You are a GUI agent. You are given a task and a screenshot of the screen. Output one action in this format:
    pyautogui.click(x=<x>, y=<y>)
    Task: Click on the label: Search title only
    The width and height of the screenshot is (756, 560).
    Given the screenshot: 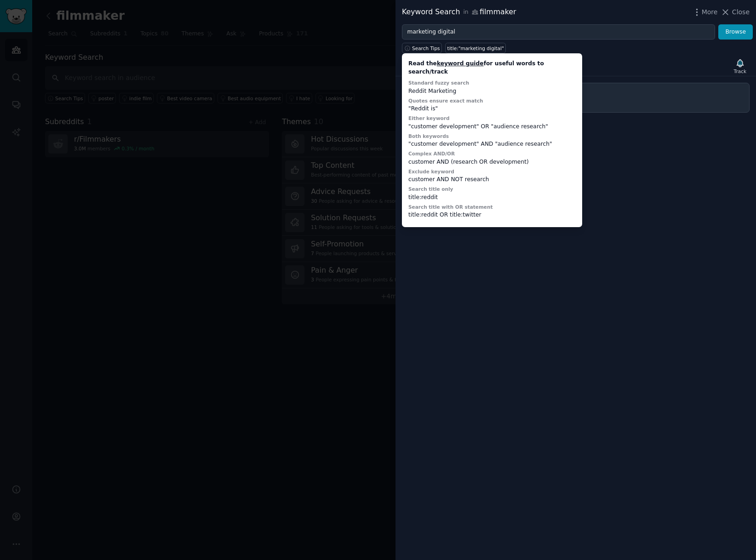 What is the action you would take?
    pyautogui.click(x=431, y=189)
    